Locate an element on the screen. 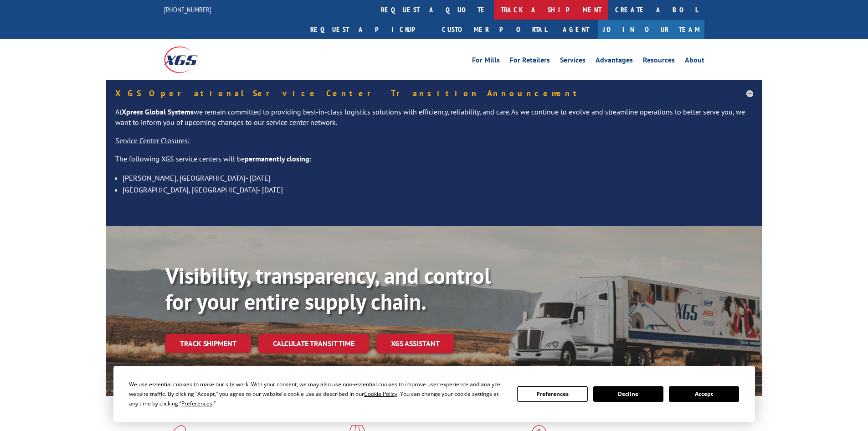  a: XGS ASSISTANT is located at coordinates (415, 343).